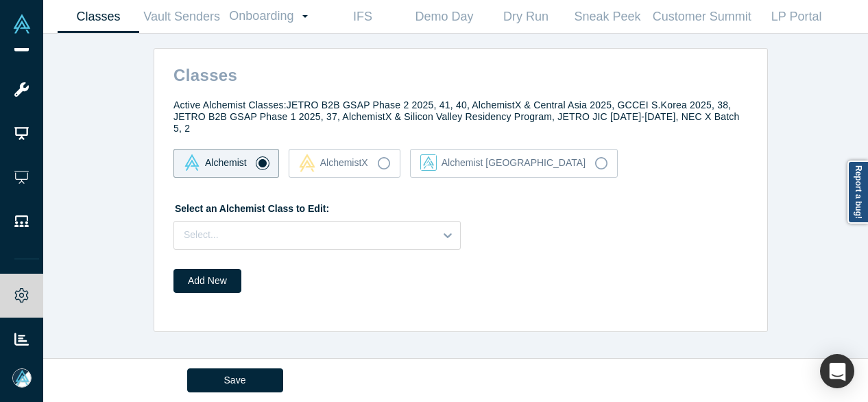 The image size is (868, 402). What do you see at coordinates (307, 162) in the screenshot?
I see `img: alchemistx Vault Logo` at bounding box center [307, 162].